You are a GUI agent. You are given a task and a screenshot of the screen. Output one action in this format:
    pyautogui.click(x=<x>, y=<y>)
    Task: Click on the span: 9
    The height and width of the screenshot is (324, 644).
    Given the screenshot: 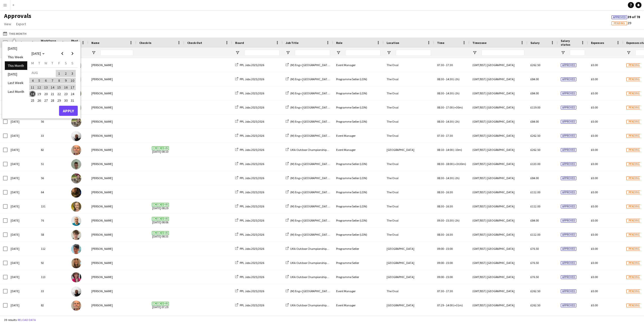 What is the action you would take?
    pyautogui.click(x=66, y=81)
    